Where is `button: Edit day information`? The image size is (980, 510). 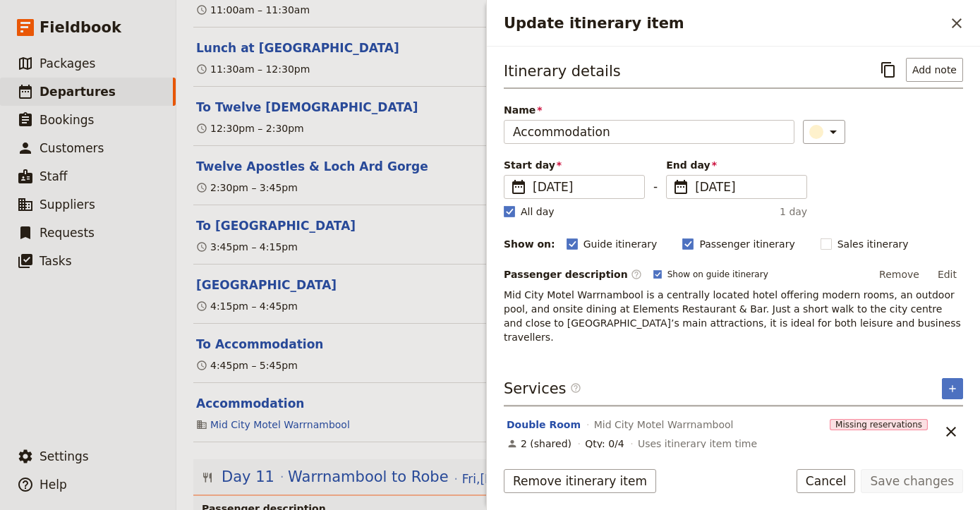 button: Edit day information is located at coordinates (361, 477).